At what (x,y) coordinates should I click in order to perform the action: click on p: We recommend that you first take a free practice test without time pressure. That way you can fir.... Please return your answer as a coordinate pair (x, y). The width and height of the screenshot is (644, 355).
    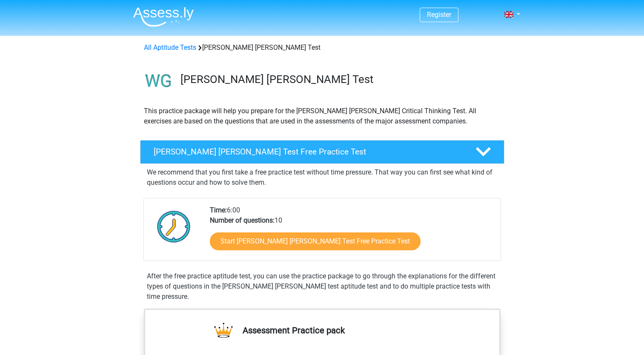
    Looking at the image, I should click on (322, 177).